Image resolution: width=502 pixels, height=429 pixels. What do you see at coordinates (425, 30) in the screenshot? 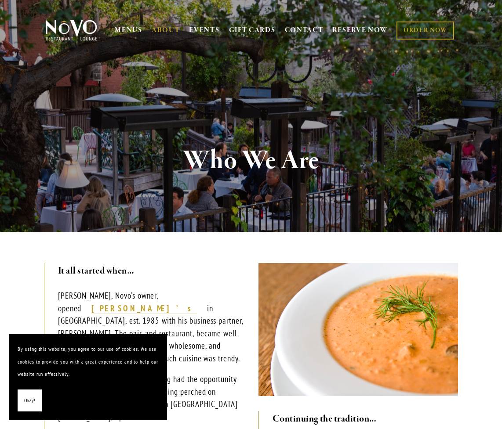
I see `a: ORDER NOW` at bounding box center [425, 30].